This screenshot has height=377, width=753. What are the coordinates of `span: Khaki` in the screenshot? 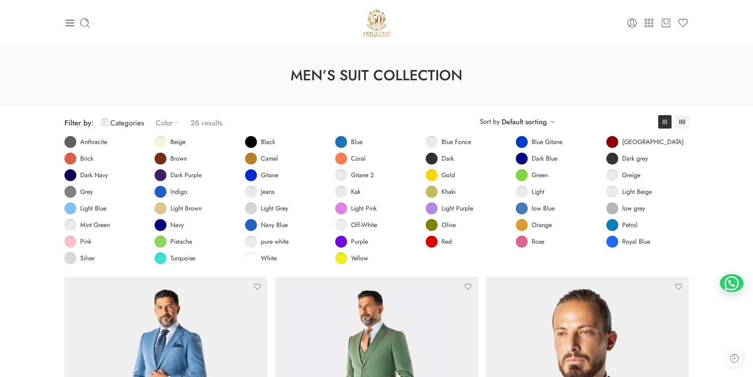 It's located at (449, 192).